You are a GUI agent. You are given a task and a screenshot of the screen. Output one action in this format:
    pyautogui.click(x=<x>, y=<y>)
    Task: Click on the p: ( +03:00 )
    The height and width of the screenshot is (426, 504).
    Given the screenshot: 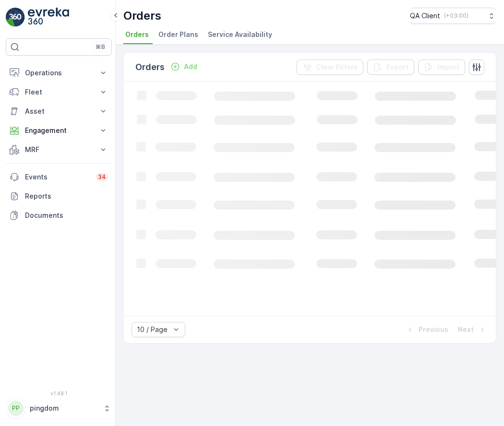 What is the action you would take?
    pyautogui.click(x=456, y=16)
    